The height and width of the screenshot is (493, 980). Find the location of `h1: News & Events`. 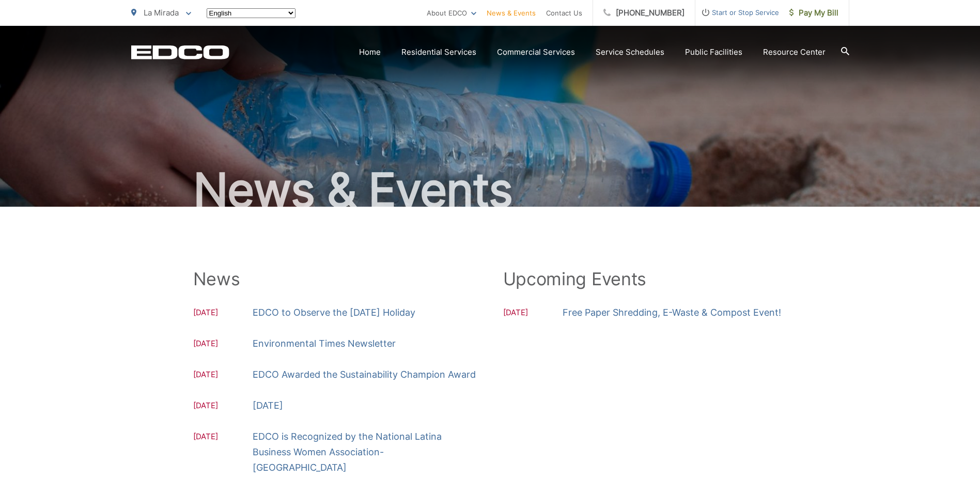

h1: News & Events is located at coordinates (490, 190).